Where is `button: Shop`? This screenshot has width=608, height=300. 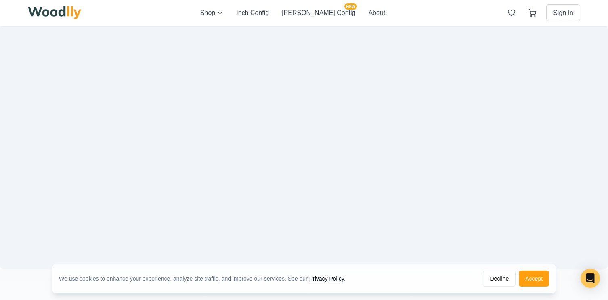
button: Shop is located at coordinates (211, 13).